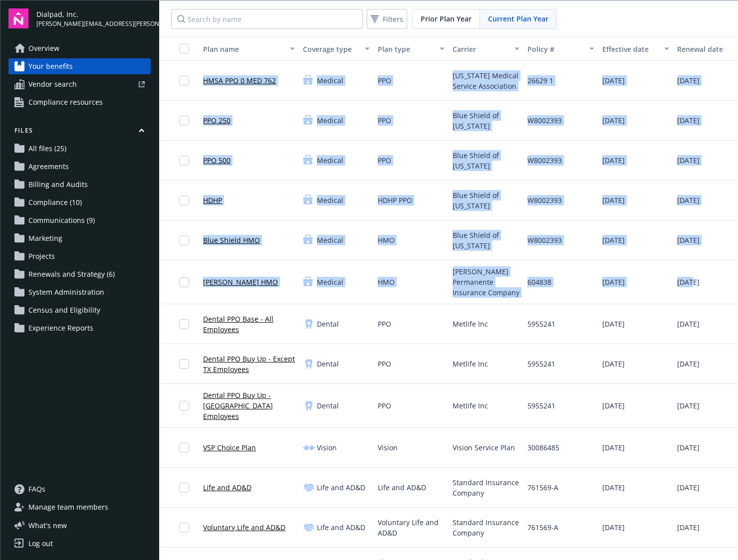 The width and height of the screenshot is (738, 560). What do you see at coordinates (387, 19) in the screenshot?
I see `span: Filters` at bounding box center [387, 19].